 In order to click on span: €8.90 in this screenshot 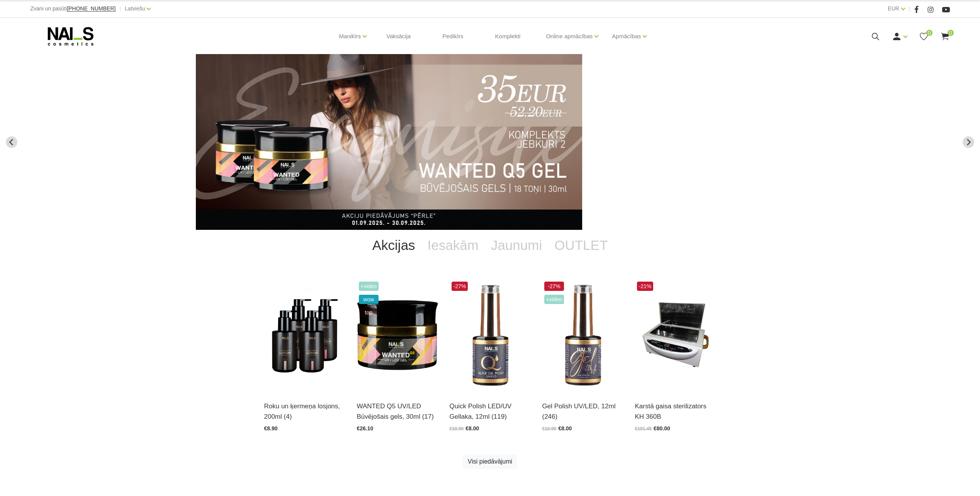, I will do `click(271, 429)`.